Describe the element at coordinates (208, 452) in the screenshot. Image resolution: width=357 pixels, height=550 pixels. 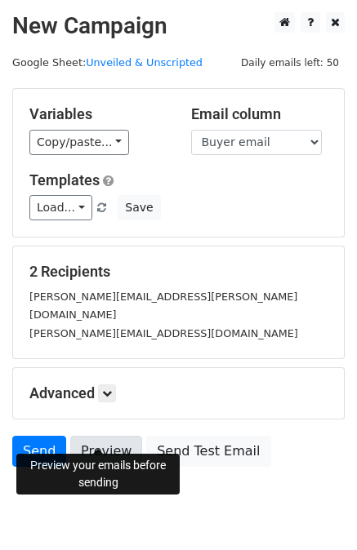
I see `a: Send Test Email` at that location.